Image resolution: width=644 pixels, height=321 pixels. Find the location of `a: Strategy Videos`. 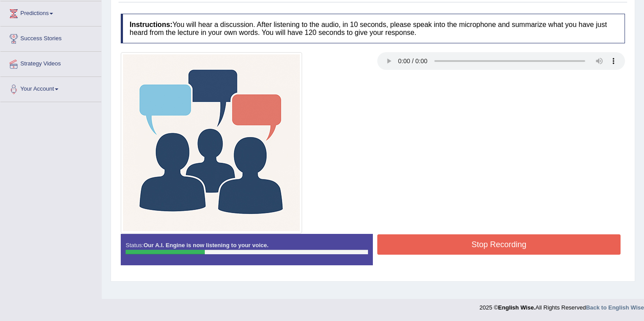

a: Strategy Videos is located at coordinates (51, 63).